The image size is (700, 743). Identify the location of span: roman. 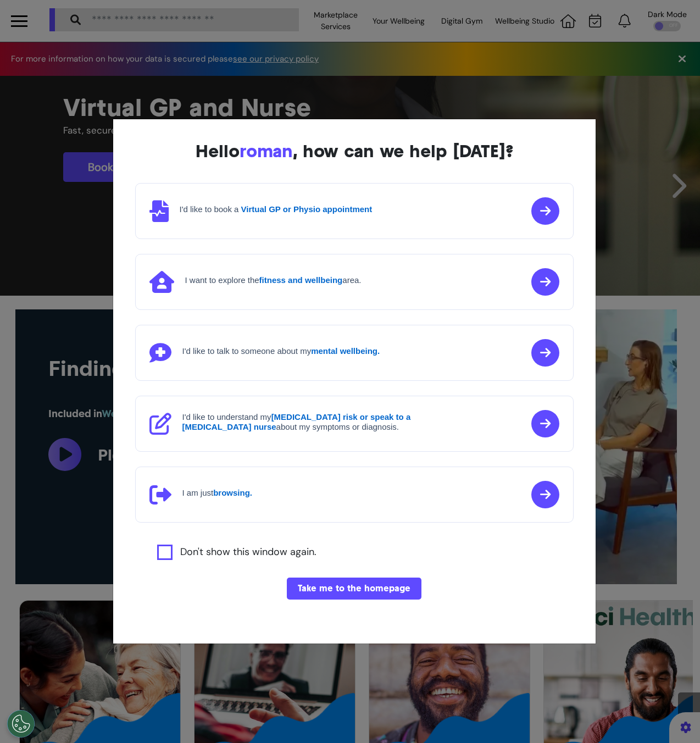
(266, 152).